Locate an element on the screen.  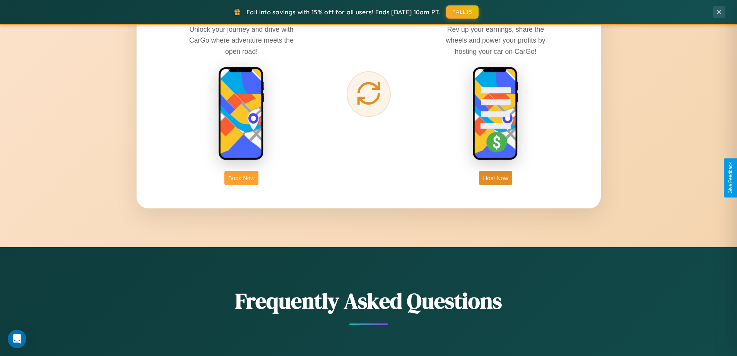
img: host phone is located at coordinates (496, 114).